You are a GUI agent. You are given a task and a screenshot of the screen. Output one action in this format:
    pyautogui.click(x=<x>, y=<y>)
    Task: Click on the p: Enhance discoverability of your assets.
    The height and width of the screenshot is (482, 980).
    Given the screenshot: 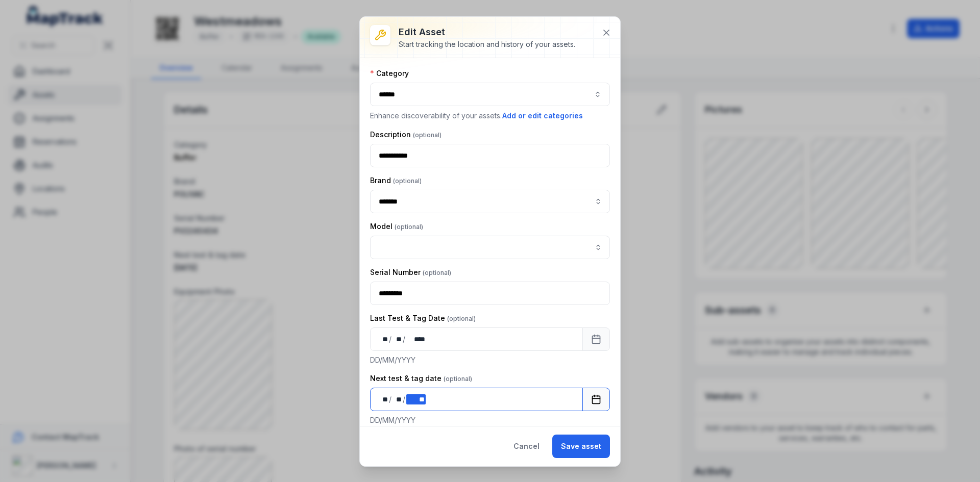 What is the action you would take?
    pyautogui.click(x=490, y=116)
    